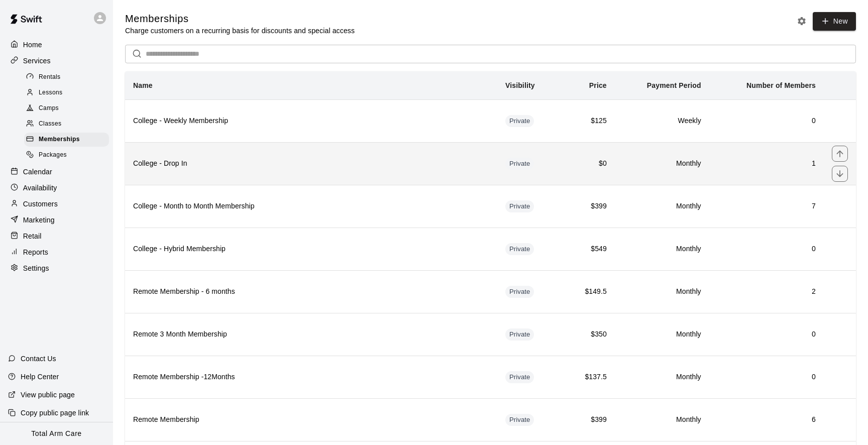  What do you see at coordinates (56, 45) in the screenshot?
I see `div: Home` at bounding box center [56, 45].